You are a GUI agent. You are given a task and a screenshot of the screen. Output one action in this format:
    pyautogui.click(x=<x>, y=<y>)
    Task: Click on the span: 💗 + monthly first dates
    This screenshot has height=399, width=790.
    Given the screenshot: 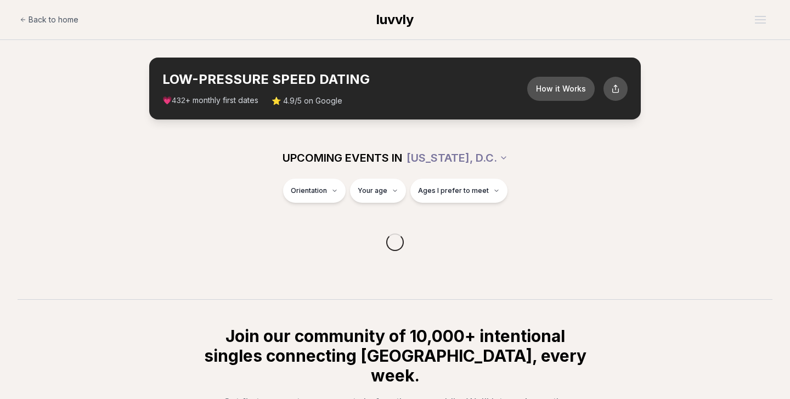 What is the action you would take?
    pyautogui.click(x=210, y=100)
    